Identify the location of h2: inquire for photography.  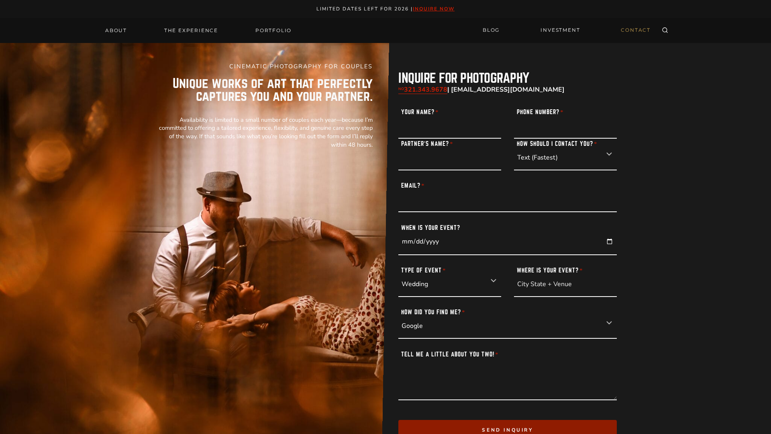
(508, 78).